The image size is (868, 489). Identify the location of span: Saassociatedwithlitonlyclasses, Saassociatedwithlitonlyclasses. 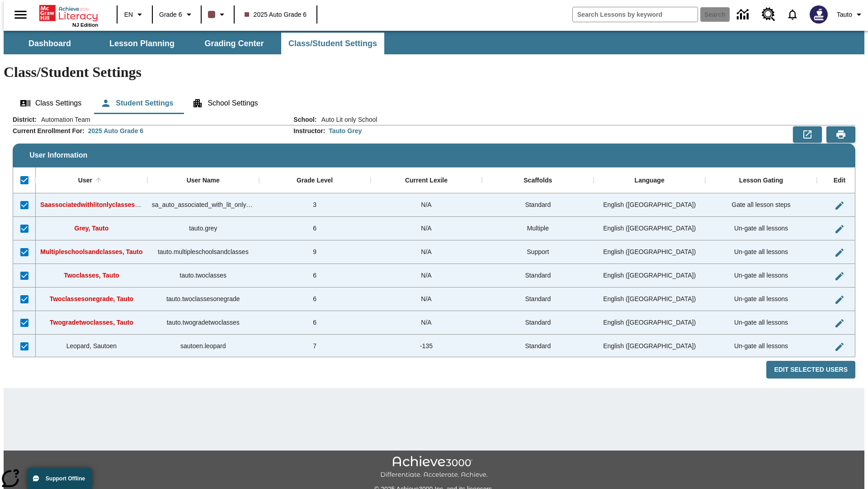
(137, 204).